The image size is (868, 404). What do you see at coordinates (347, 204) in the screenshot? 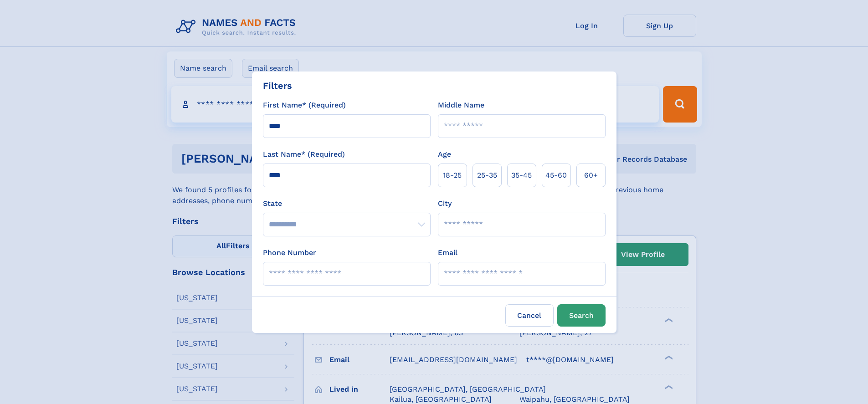
I see `label: State` at bounding box center [347, 204].